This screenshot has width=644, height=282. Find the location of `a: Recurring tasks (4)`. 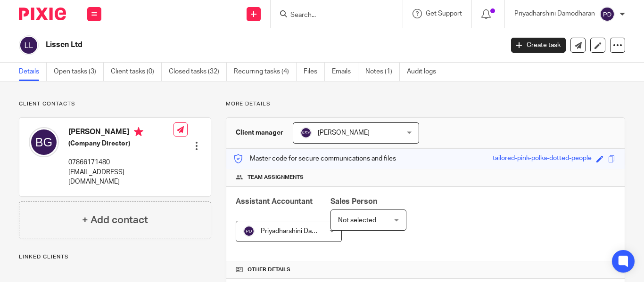

a: Recurring tasks (4) is located at coordinates (265, 72).